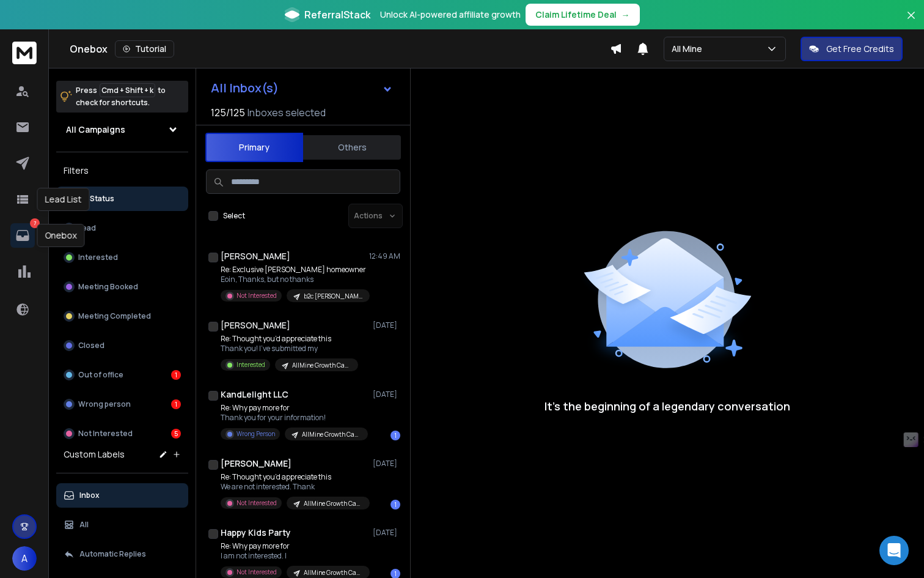 Image resolution: width=924 pixels, height=578 pixels. Describe the element at coordinates (851, 49) in the screenshot. I see `button: Get Free Credits` at that location.